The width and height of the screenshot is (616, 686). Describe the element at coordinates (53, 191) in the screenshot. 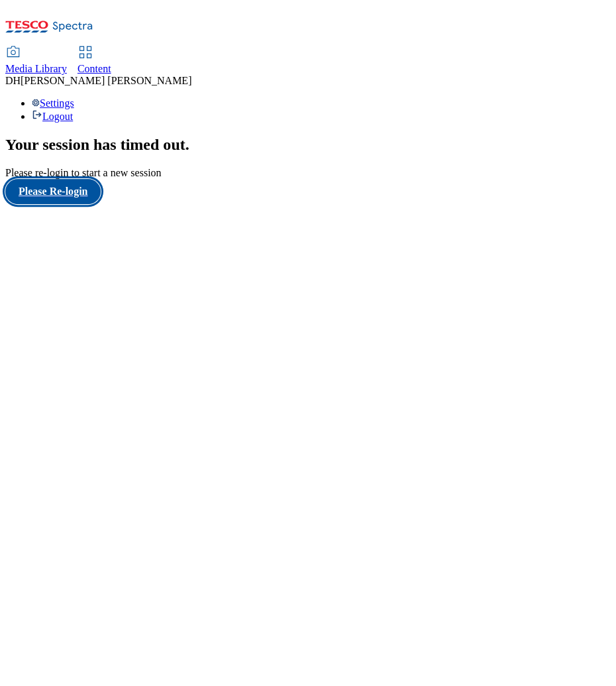

I see `button: Please Re-login` at that location.